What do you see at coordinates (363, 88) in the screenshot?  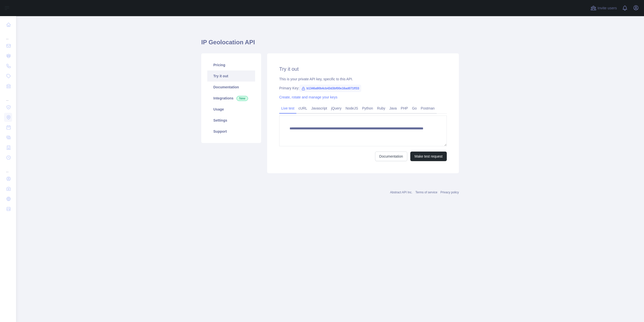 I see `div: Primary Key:` at bounding box center [363, 88].